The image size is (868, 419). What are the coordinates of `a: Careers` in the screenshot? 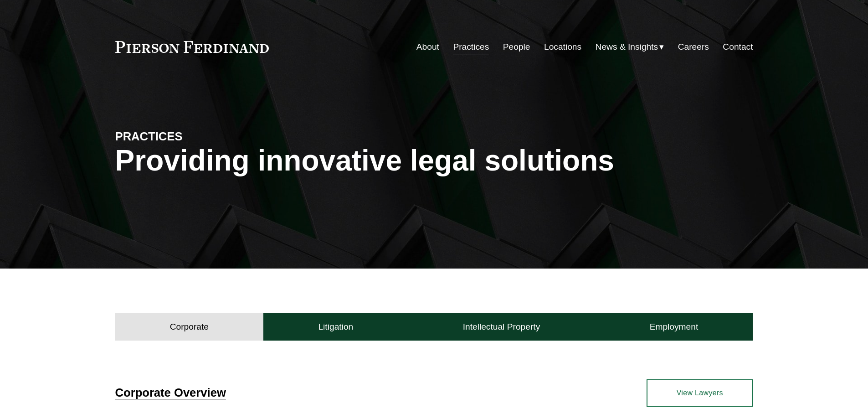 It's located at (693, 47).